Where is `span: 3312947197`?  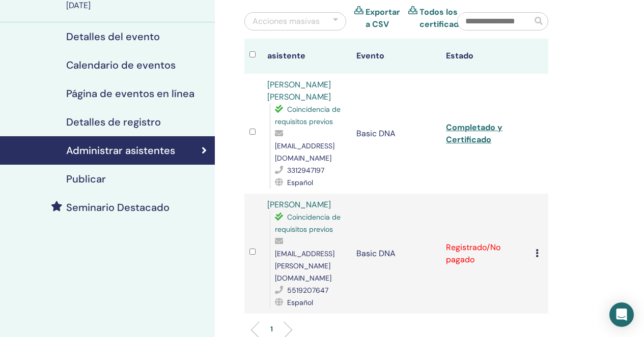
span: 3312947197 is located at coordinates (305, 170).